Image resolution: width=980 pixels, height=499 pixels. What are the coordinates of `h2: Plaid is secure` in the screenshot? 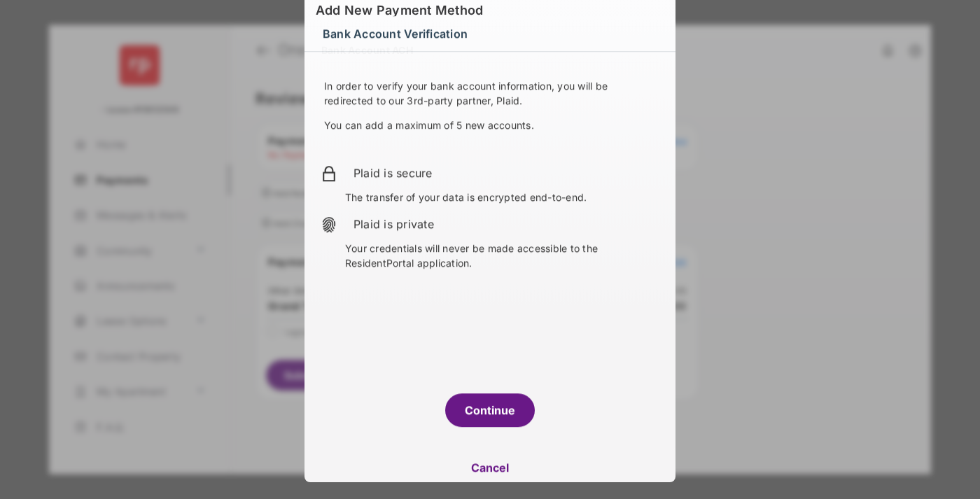 It's located at (506, 173).